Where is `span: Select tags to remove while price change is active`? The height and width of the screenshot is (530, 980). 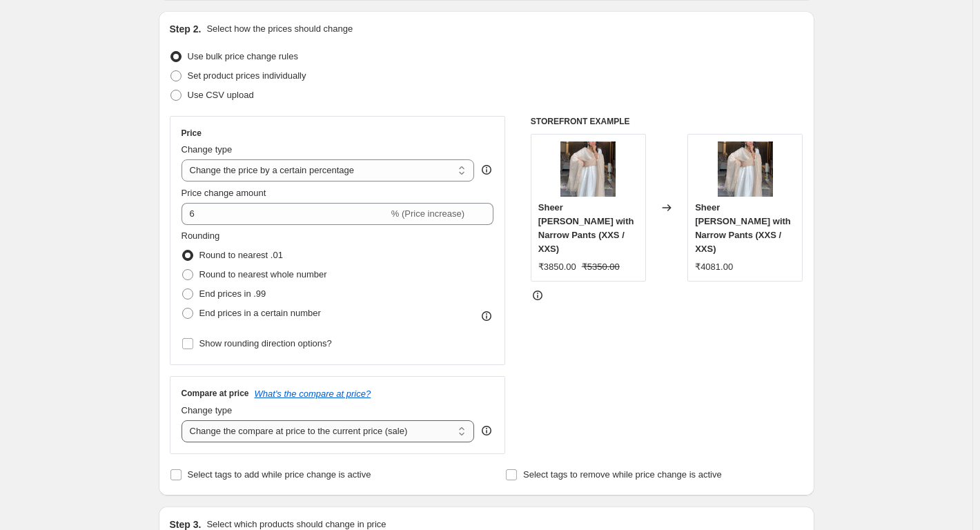 span: Select tags to remove while price change is active is located at coordinates (623, 474).